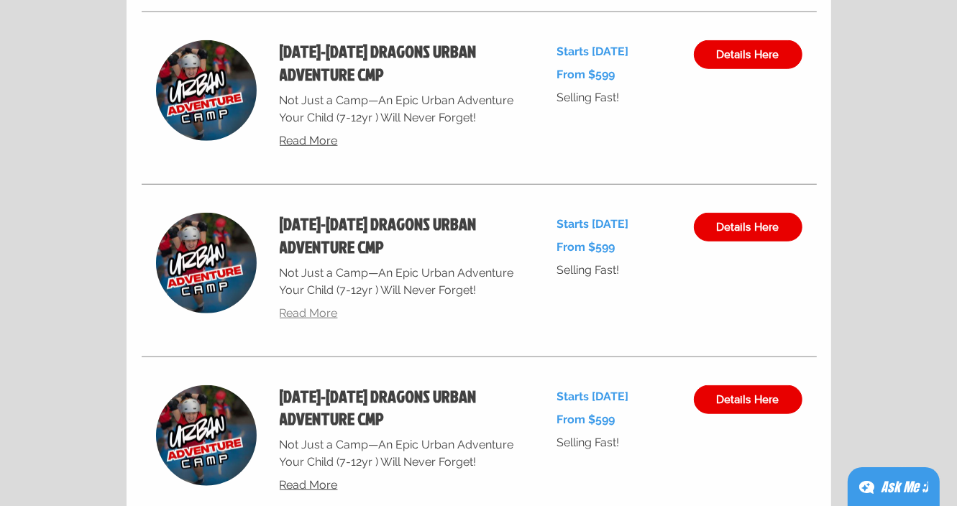 The width and height of the screenshot is (957, 506). What do you see at coordinates (904, 487) in the screenshot?
I see `div: Ask Me ;)` at bounding box center [904, 487].